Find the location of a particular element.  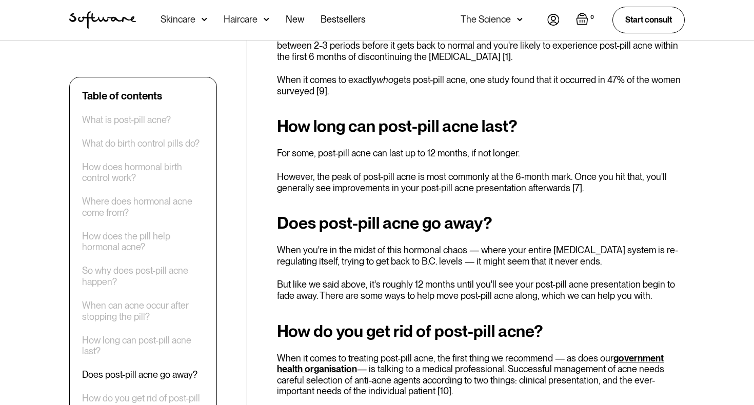

a: Where does hormonal acne come from? is located at coordinates (143, 207).